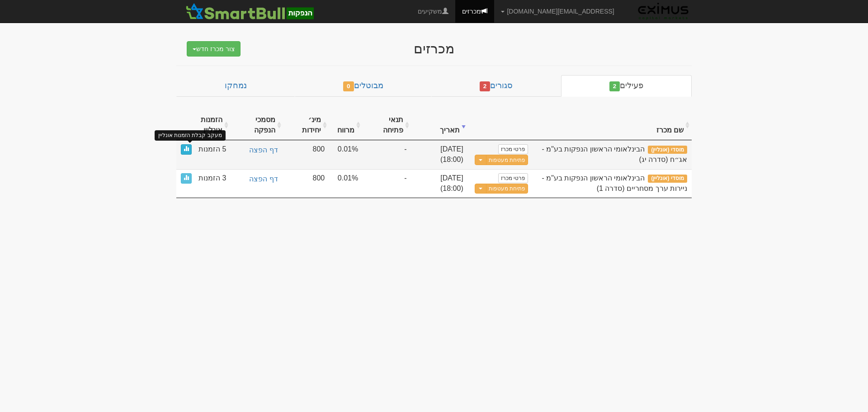 This screenshot has width=868, height=412. Describe the element at coordinates (348, 87) in the screenshot. I see `span: 0` at that location.